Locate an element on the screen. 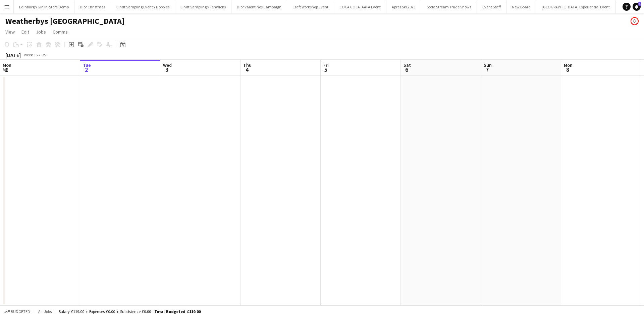 Image resolution: width=644 pixels, height=317 pixels. span: Thu is located at coordinates (247, 65).